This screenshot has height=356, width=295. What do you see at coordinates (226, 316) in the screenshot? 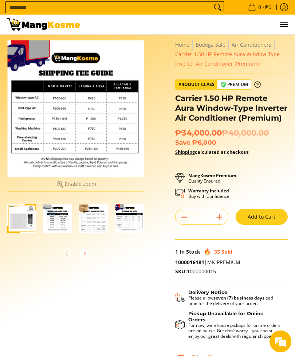
I see `strong: Pickup Unavailable for Online Orders` at bounding box center [226, 316].